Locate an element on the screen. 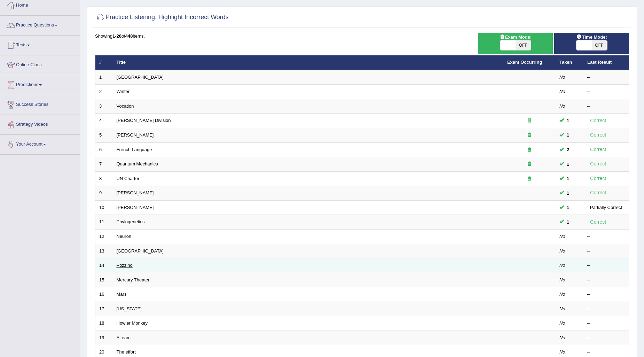 This screenshot has width=644, height=357. a: Neuron is located at coordinates (124, 236).